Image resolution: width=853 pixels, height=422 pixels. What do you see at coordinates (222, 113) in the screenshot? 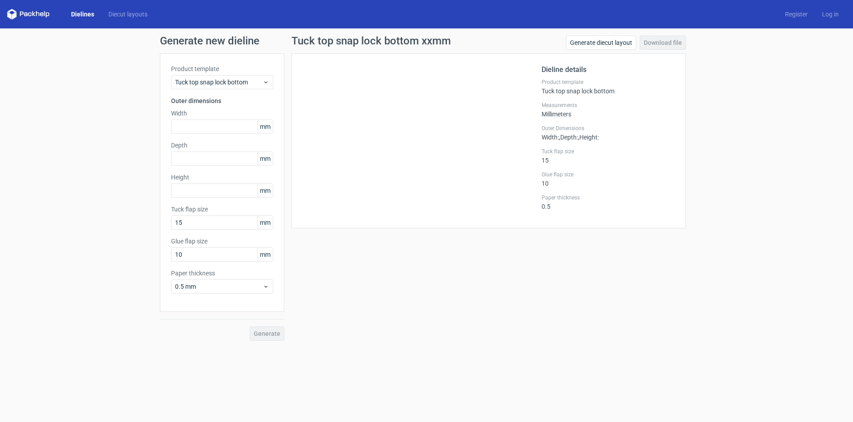
I see `label: Width` at bounding box center [222, 113].